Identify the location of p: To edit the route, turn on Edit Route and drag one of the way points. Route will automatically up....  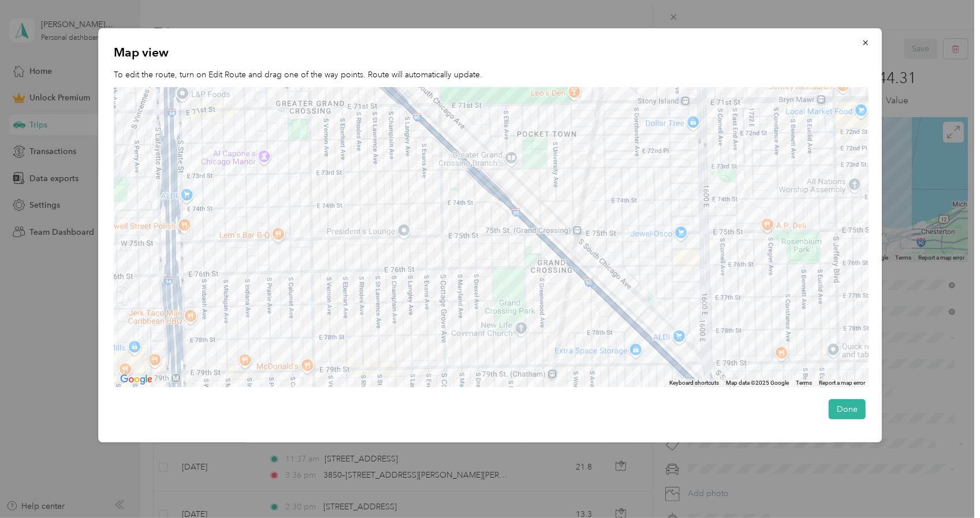
(490, 75).